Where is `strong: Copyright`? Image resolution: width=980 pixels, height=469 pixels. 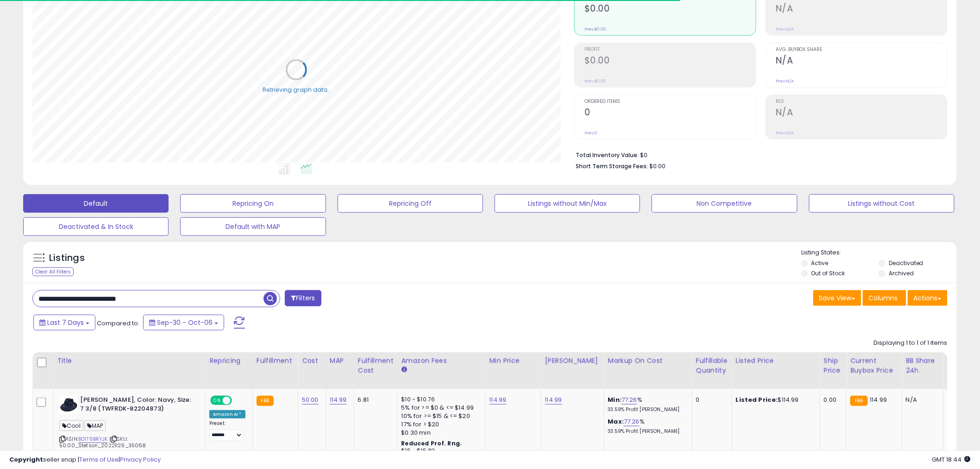
strong: Copyright is located at coordinates (26, 459).